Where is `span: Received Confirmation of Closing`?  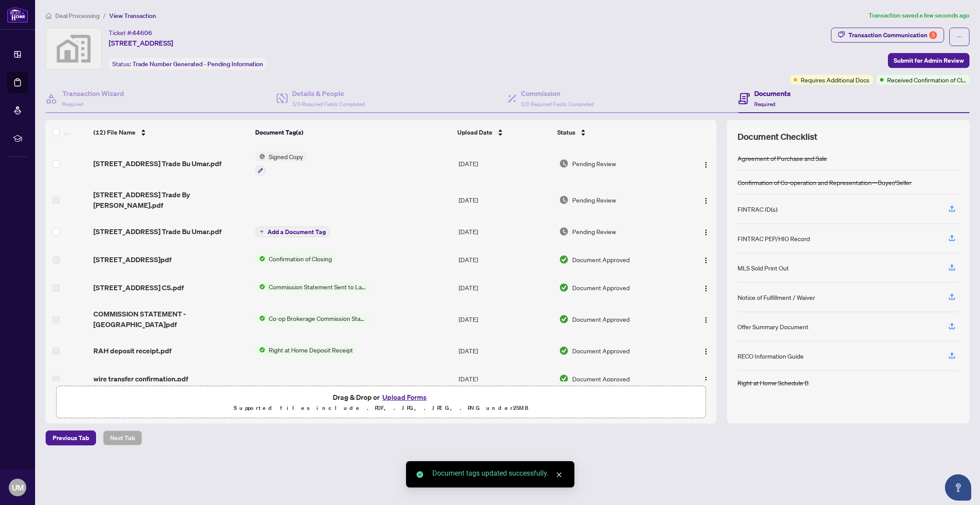
span: Received Confirmation of Closing is located at coordinates (927, 80).